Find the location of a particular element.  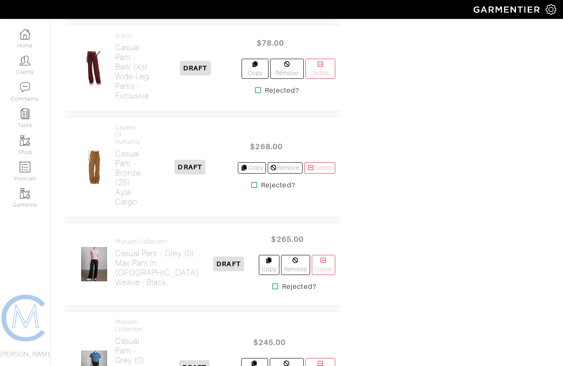

h2: Casual Pant - Bark (xs) Wide Leg Pants - Exclusive is located at coordinates (132, 72).